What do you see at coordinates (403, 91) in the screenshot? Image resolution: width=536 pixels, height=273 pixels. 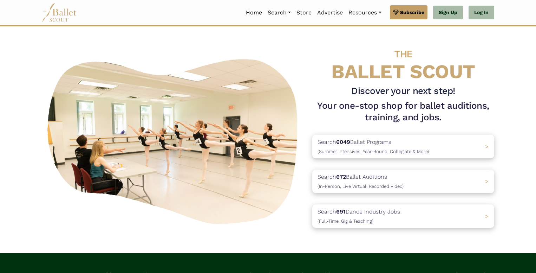 I see `h3: Discover your next step!` at bounding box center [403, 91].